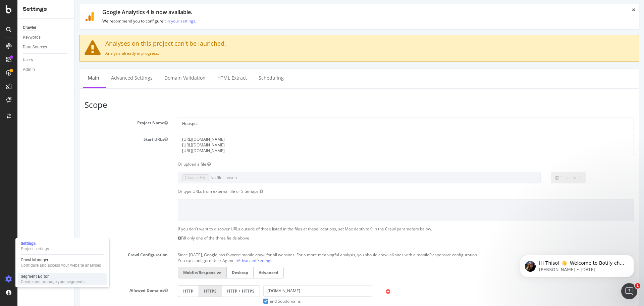 The height and width of the screenshot is (306, 644). What do you see at coordinates (73, 29) in the screenshot?
I see `p: Message from Laura, sent 14w ago` at bounding box center [73, 29].